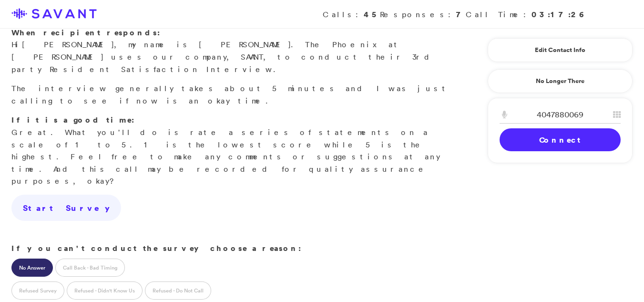 Image resolution: width=644 pixels, height=302 pixels. I want to click on a: No Longer There, so click(560, 81).